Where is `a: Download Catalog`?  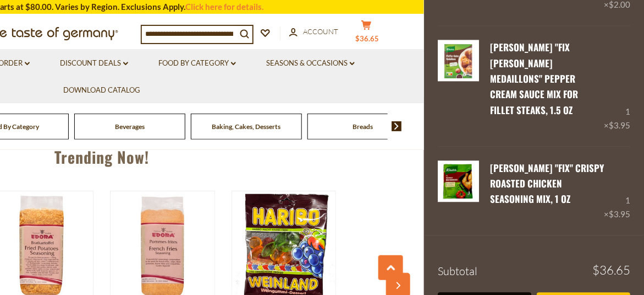 a: Download Catalog is located at coordinates (102, 90).